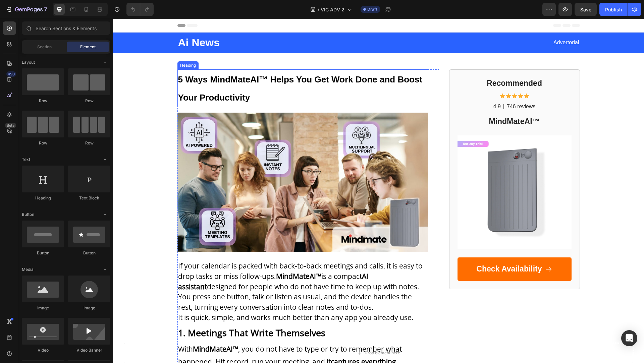 Image resolution: width=644 pixels, height=363 pixels. What do you see at coordinates (11, 74) in the screenshot?
I see `div: 450` at bounding box center [11, 74].